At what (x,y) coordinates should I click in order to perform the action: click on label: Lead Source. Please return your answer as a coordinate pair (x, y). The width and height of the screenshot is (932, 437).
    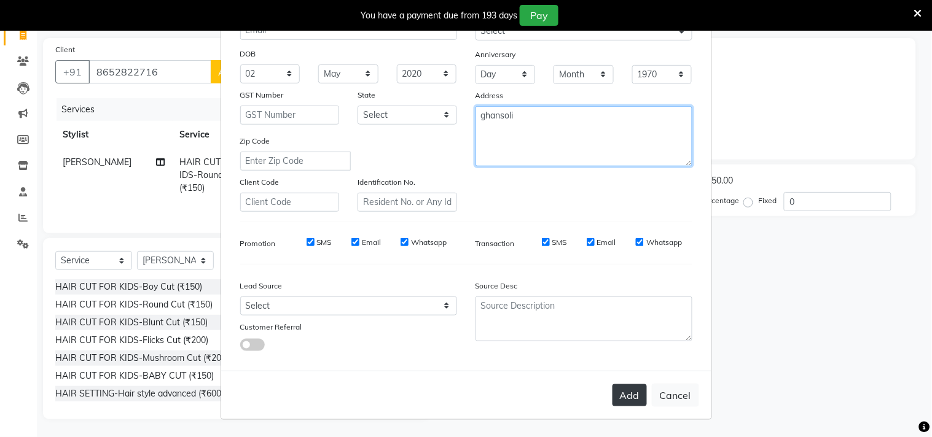
    Looking at the image, I should click on (261, 286).